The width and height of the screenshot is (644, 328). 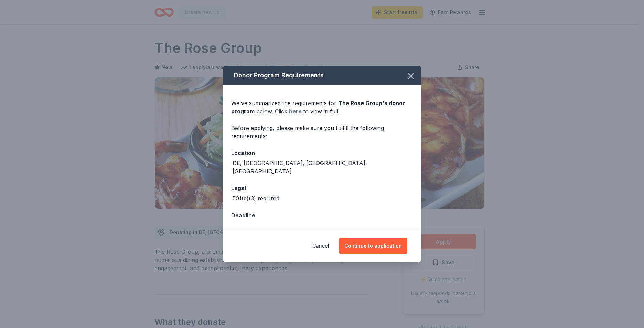 What do you see at coordinates (322, 107) in the screenshot?
I see `div: We've summarized the requirements for below. Click to view in full.` at bounding box center [322, 107].